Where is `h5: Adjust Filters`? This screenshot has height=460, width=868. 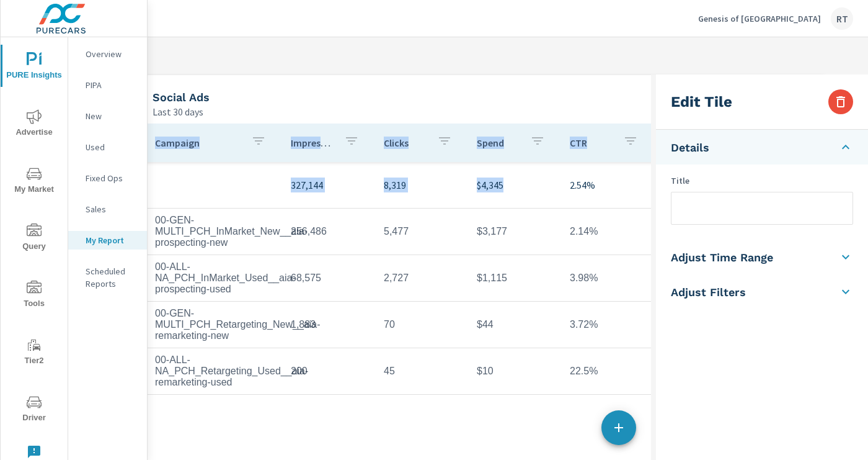 h5: Adjust Filters is located at coordinates (708, 292).